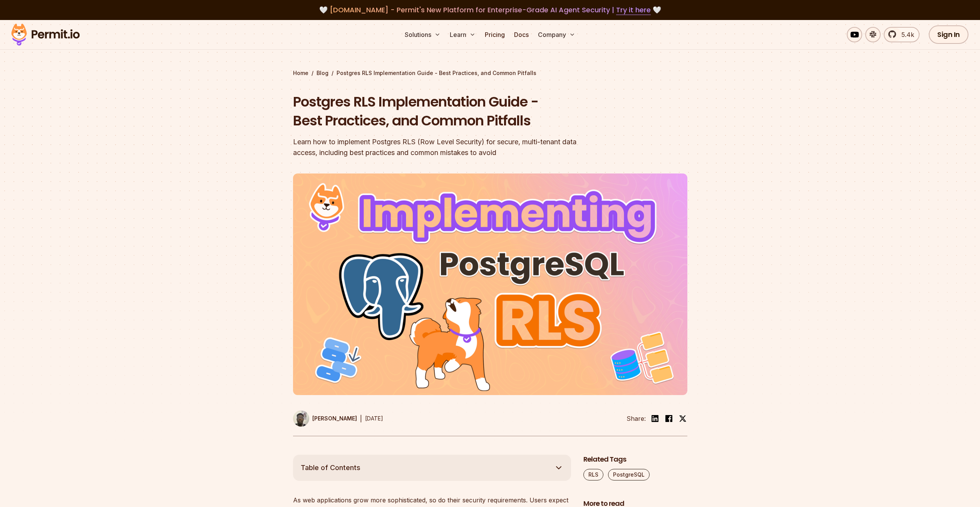 The width and height of the screenshot is (980, 507). Describe the element at coordinates (948, 34) in the screenshot. I see `a: Sign In` at that location.